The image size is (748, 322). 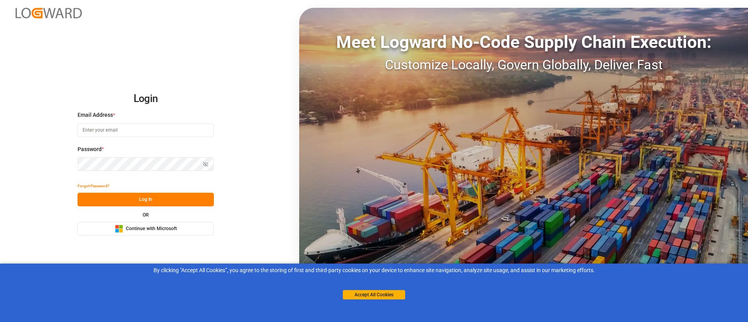 I want to click on h2: Login, so click(x=146, y=99).